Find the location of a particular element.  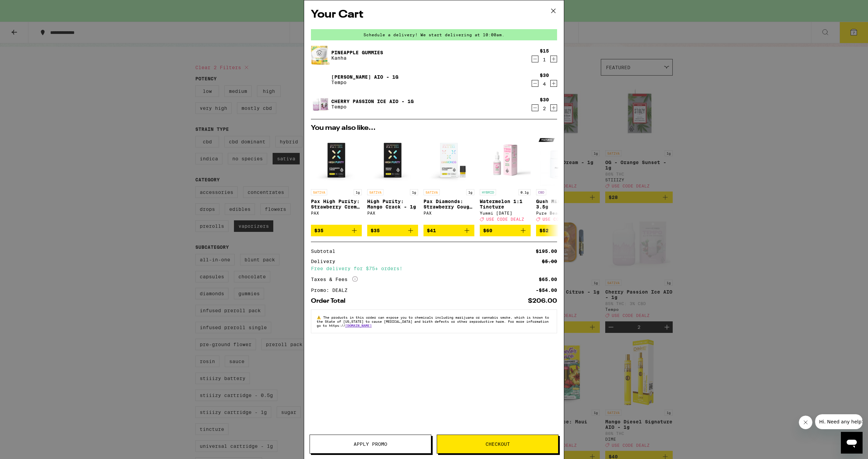

img: Yuzu Haze AIO - 1g is located at coordinates (321, 80).